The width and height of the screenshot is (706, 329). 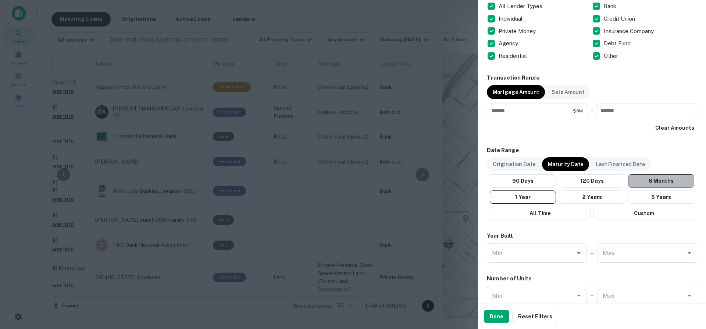 What do you see at coordinates (578, 111) in the screenshot?
I see `span: $3M` at bounding box center [578, 111].